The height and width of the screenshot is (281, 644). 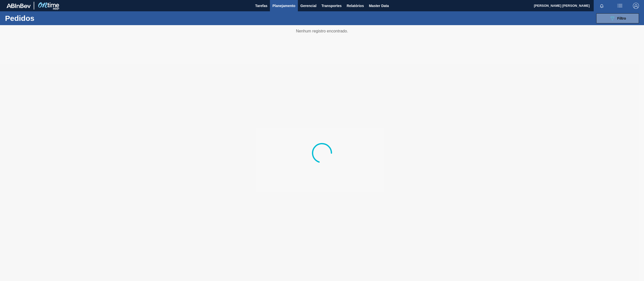 What do you see at coordinates (622, 18) in the screenshot?
I see `span: Filtro` at bounding box center [622, 18].